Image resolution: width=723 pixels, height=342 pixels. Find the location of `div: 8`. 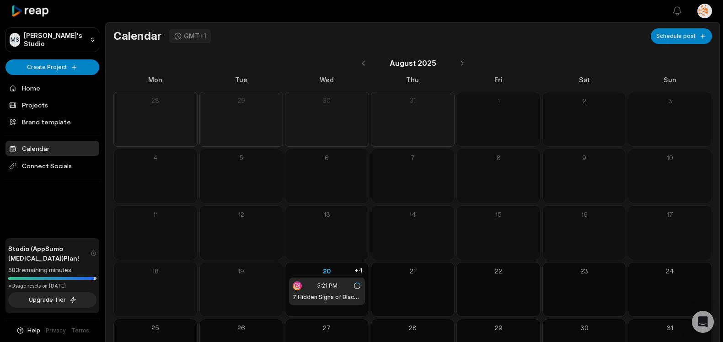

div: 8 is located at coordinates (498, 157).